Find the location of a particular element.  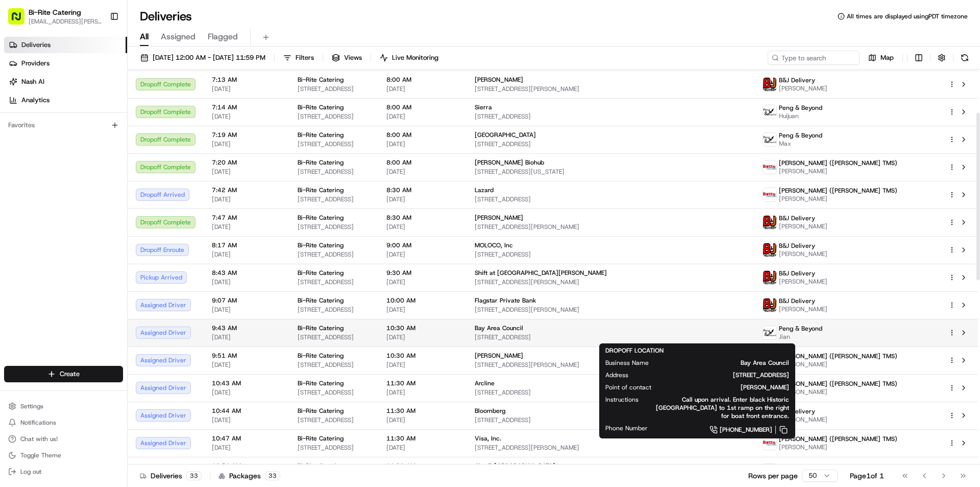

div: Past conversations is located at coordinates (38, 137).